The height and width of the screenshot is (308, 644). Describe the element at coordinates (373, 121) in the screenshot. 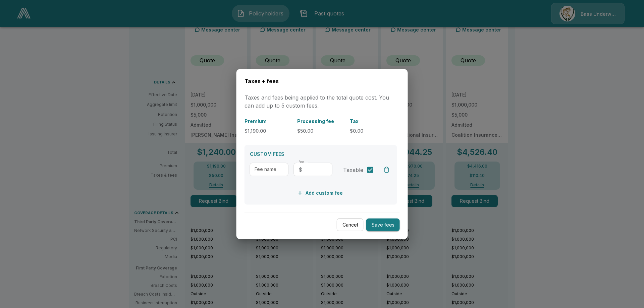

I see `p: Tax` at that location.